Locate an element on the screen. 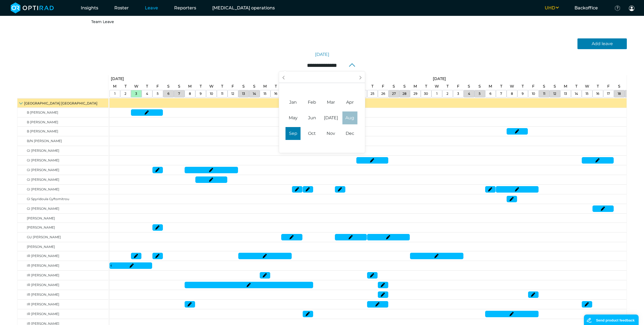 The height and width of the screenshot is (325, 644). span: September 1, 2025 is located at coordinates (293, 133).